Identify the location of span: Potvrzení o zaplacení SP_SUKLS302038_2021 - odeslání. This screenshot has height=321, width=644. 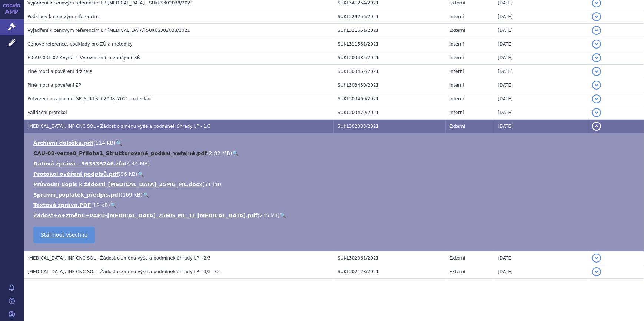
(89, 99).